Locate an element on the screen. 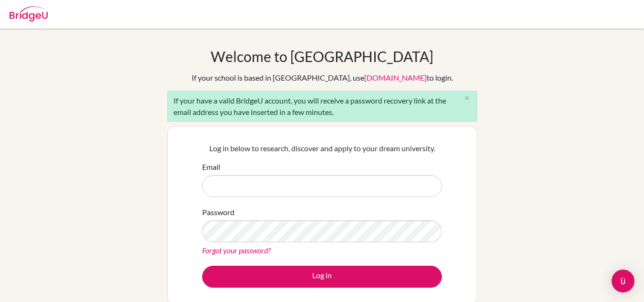  a: Forgot your password? is located at coordinates (236, 249).